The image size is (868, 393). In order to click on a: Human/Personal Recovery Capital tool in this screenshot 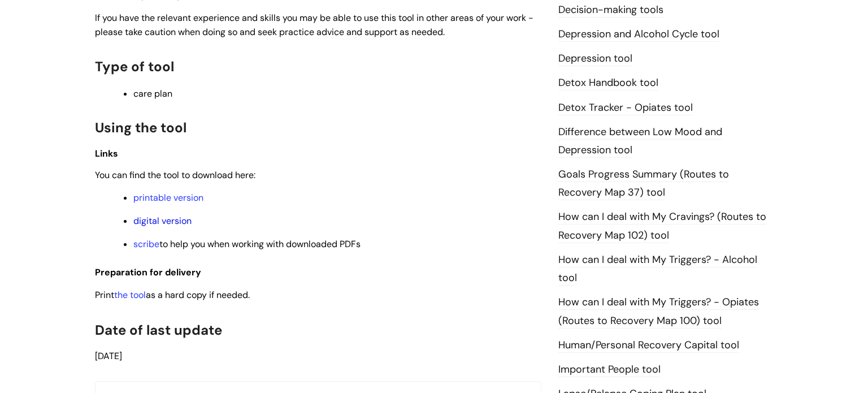, I will do `click(649, 346)`.